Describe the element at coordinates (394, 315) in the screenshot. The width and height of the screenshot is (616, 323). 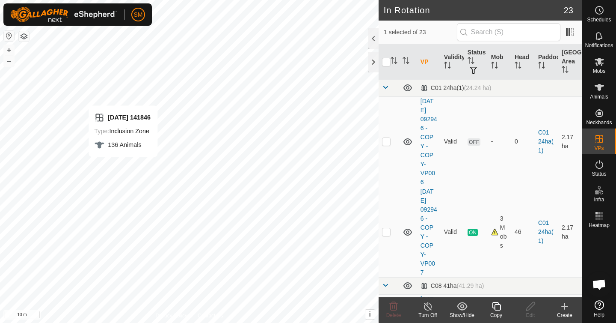
I see `span: Delete` at that location.